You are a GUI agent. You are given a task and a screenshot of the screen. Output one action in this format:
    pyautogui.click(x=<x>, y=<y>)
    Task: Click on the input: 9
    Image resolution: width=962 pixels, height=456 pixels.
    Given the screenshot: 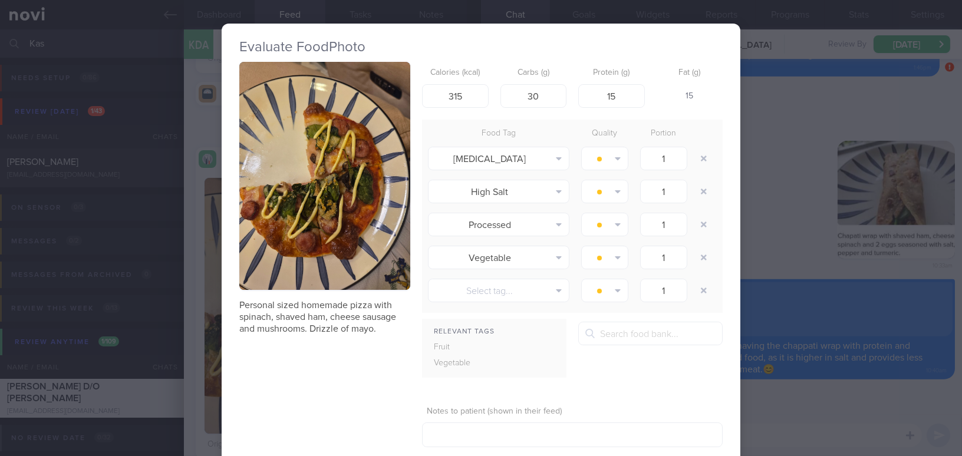 What is the action you would take?
    pyautogui.click(x=611, y=96)
    